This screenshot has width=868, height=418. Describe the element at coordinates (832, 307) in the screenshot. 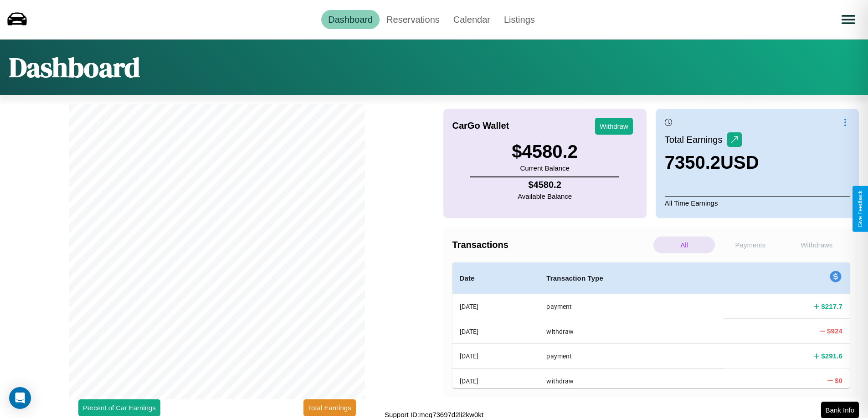

I see `h4: $ 217.7` at that location.